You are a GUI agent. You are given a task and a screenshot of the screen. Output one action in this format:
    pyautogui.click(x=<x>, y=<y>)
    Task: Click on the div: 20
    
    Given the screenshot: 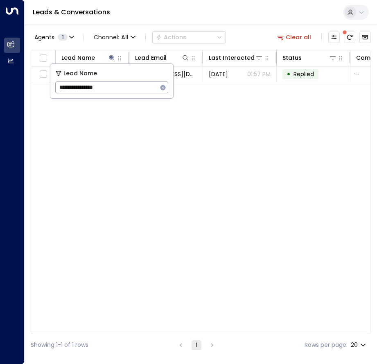 What is the action you would take?
    pyautogui.click(x=359, y=345)
    